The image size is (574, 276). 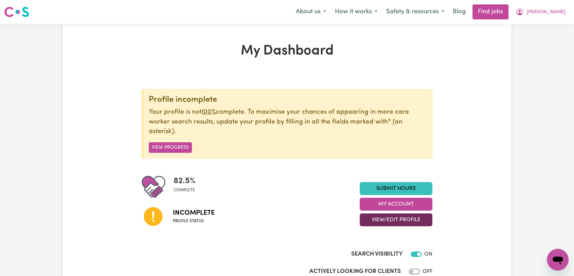 What do you see at coordinates (185, 181) in the screenshot?
I see `span: 82.5 %` at bounding box center [185, 181].